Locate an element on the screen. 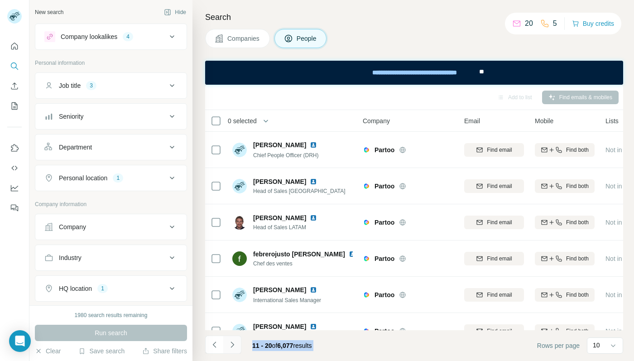  button: Save search is located at coordinates (101, 351).